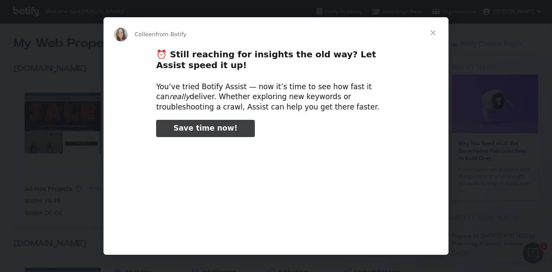 Image resolution: width=552 pixels, height=272 pixels. Describe the element at coordinates (171, 34) in the screenshot. I see `span: from Botify` at that location.